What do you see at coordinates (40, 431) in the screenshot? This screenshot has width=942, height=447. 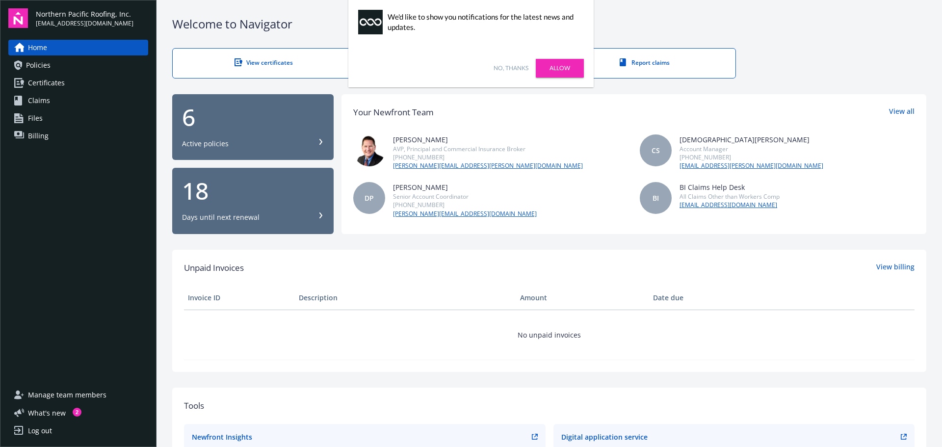 I see `div: Log out` at bounding box center [40, 431].